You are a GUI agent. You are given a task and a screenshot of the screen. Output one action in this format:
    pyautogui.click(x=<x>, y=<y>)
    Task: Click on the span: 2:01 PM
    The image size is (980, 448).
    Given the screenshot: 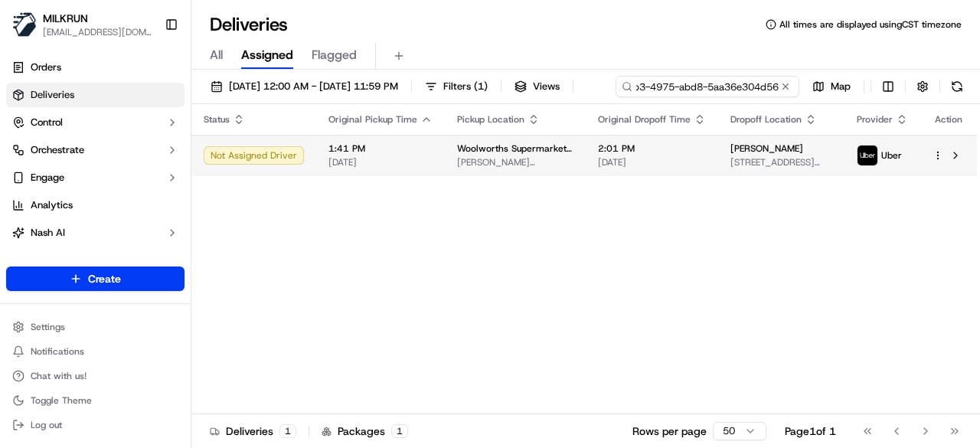 What is the action you would take?
    pyautogui.click(x=652, y=149)
    